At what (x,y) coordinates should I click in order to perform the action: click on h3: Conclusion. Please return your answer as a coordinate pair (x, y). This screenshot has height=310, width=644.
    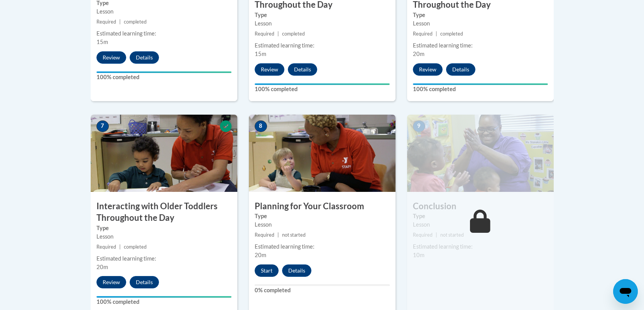
    Looking at the image, I should click on (480, 206).